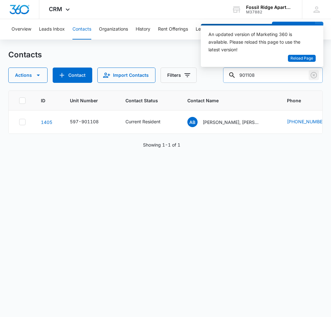  What do you see at coordinates (178, 75) in the screenshot?
I see `button: Filters` at bounding box center [178, 75].